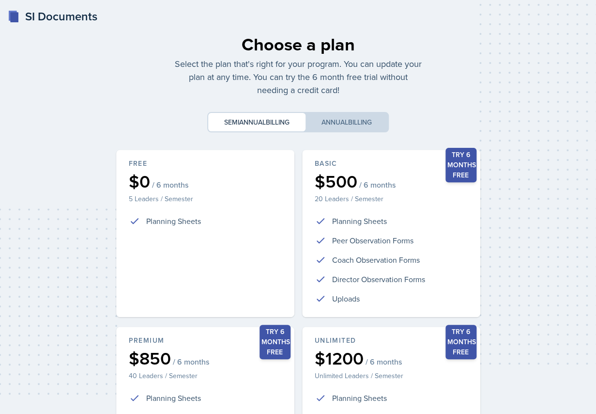 This screenshot has width=596, height=414. Describe the element at coordinates (373, 240) in the screenshot. I see `p: Peer Observation Forms` at that location.